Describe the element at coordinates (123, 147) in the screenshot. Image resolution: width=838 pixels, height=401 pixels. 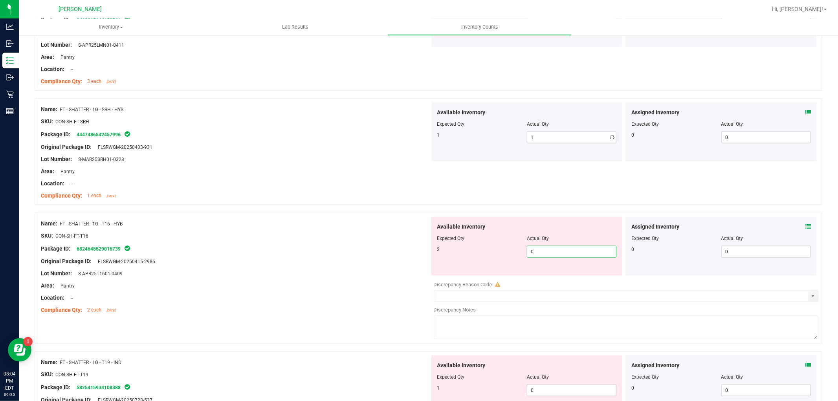
I see `span: FLSRWGM-20250403-931` at that location.